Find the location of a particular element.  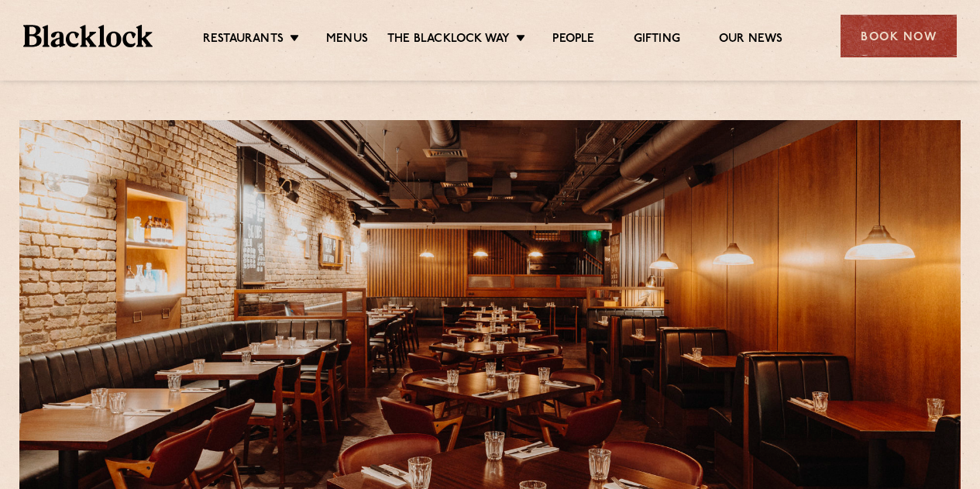

a: Menus is located at coordinates (347, 40).